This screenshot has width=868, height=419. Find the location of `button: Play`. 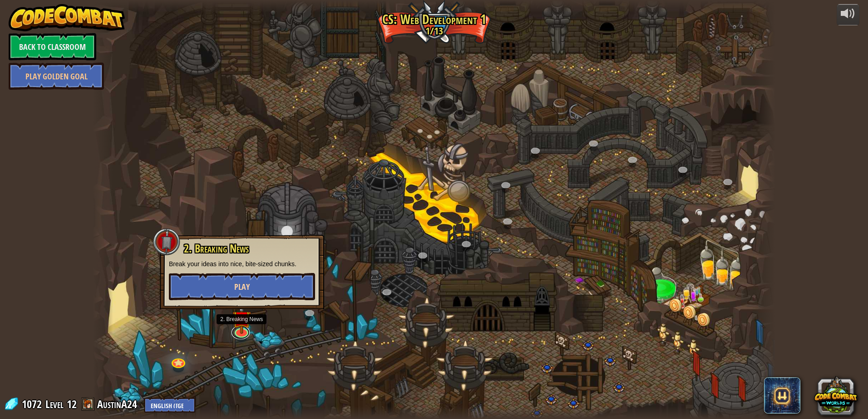

button: Play is located at coordinates (242, 286).